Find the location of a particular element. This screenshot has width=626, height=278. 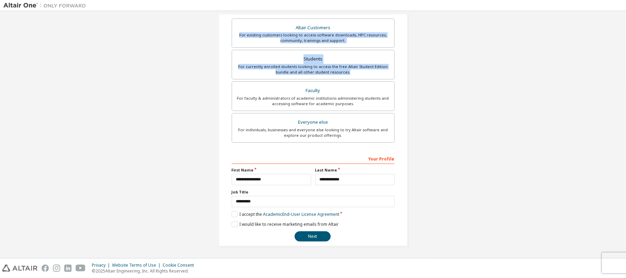

img: facebook.svg is located at coordinates (45, 268).